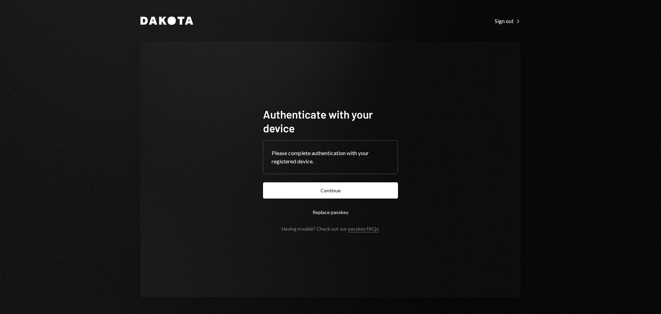 The image size is (661, 314). I want to click on div: Having trouble? Check out our ., so click(331, 228).